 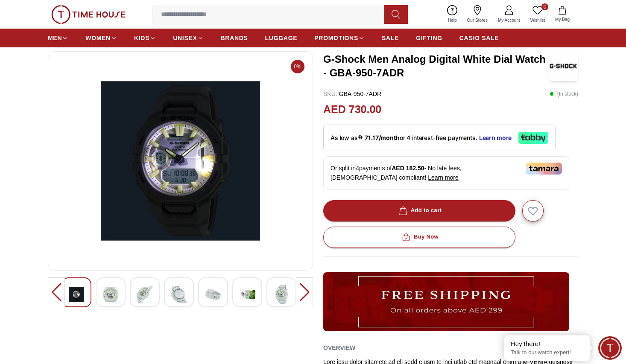 I want to click on a: Help, so click(x=453, y=14).